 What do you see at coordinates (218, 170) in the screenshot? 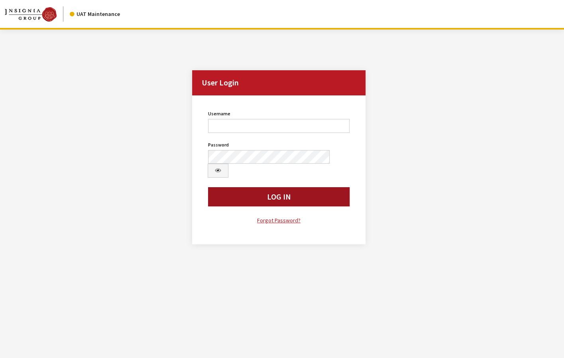
I see `button: Show Password` at bounding box center [218, 170].